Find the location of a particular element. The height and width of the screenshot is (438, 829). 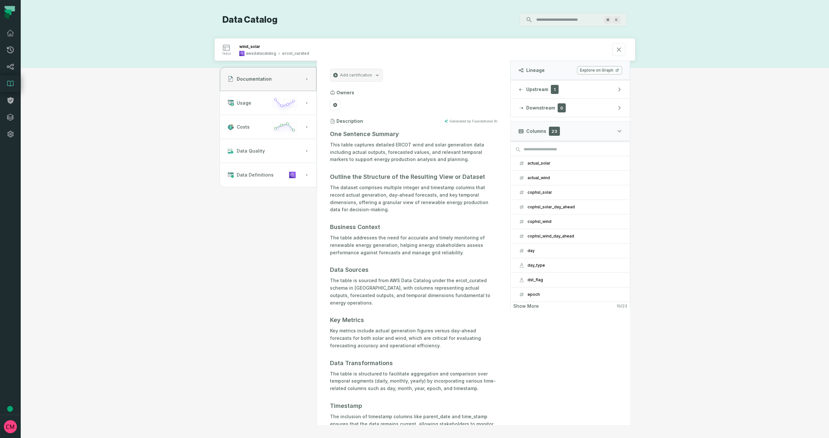

span: Lineage is located at coordinates (535, 70).